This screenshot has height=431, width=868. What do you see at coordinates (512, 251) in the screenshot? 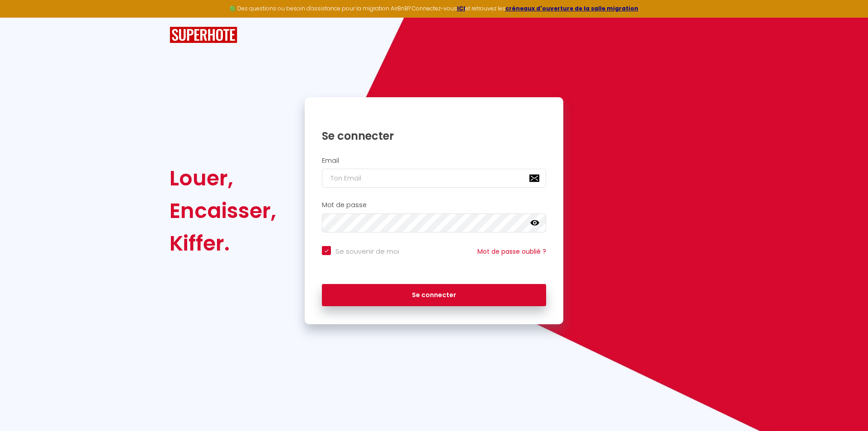
I see `a: Mot de passe oublié ?` at bounding box center [512, 251].